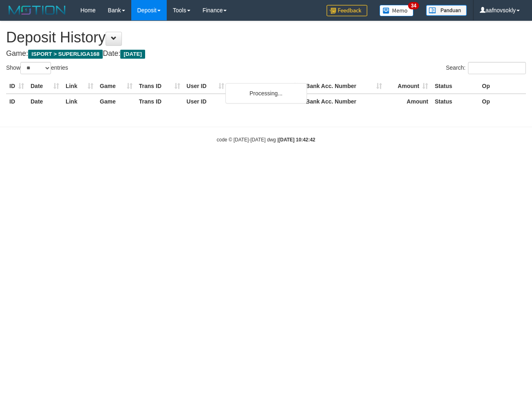  Describe the element at coordinates (37, 10) in the screenshot. I see `img: MOTION_logo.png` at that location.